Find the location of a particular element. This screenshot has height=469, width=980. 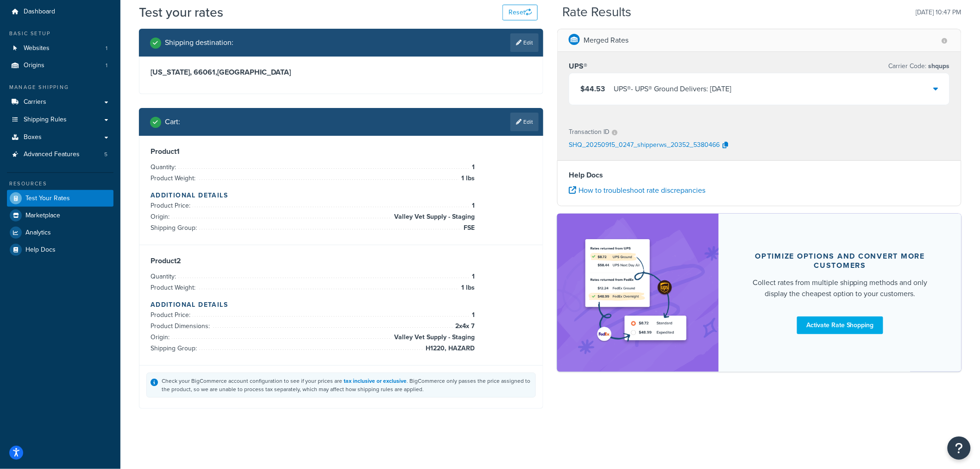

p: Carrier Code: is located at coordinates (920, 66).